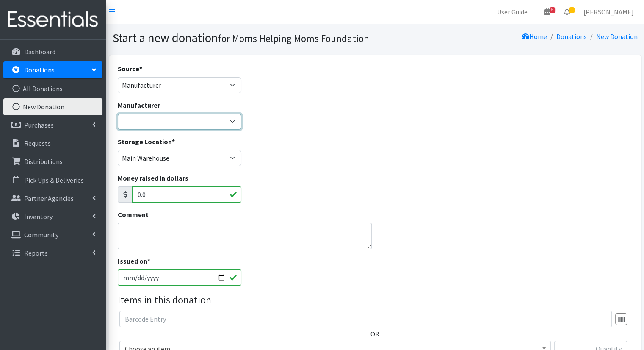  What do you see at coordinates (293, 38) in the screenshot?
I see `small: for Moms Helping Moms Foundation` at bounding box center [293, 38].